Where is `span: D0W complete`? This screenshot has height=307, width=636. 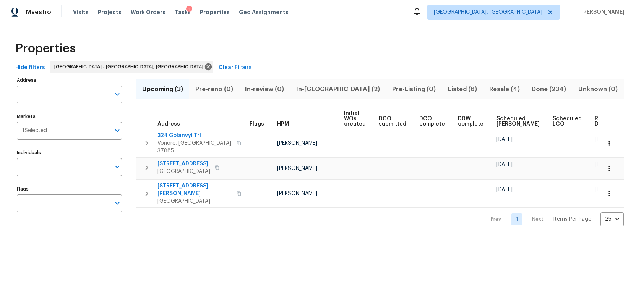 span: D0W complete is located at coordinates (470, 122).